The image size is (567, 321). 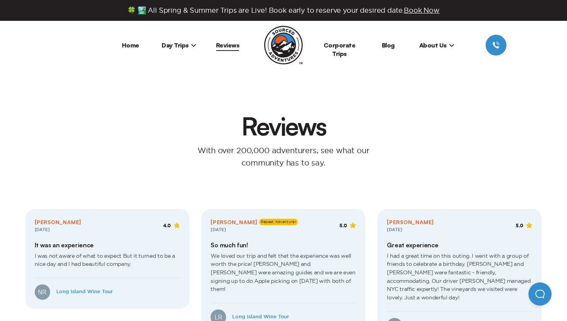 I want to click on h2: So much fun!, so click(x=283, y=245).